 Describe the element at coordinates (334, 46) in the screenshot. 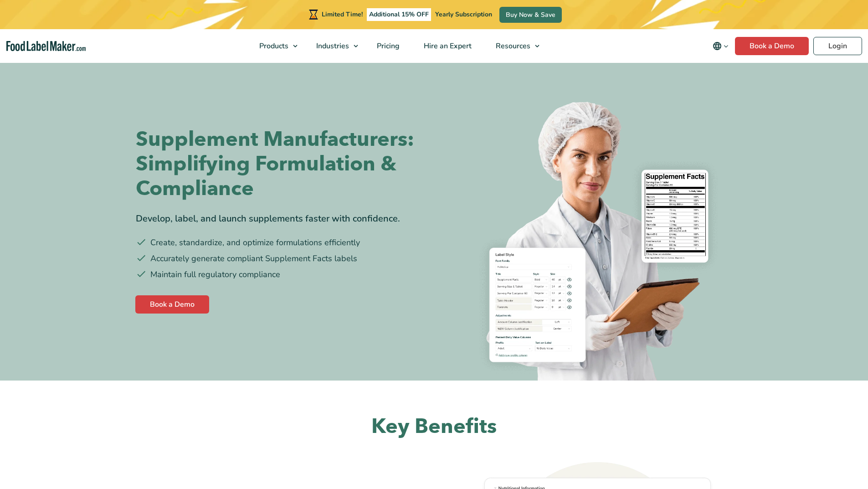

I see `a: Industries` at that location.